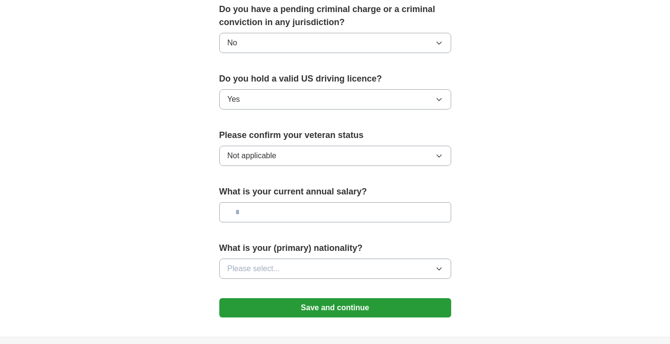 This screenshot has width=670, height=344. What do you see at coordinates (335, 135) in the screenshot?
I see `label: Please confirm your veteran status` at bounding box center [335, 135].